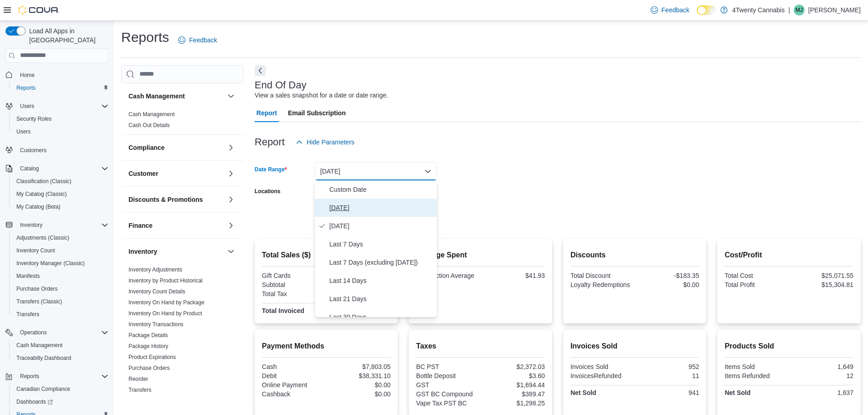 The image size is (868, 415). Describe the element at coordinates (481, 346) in the screenshot. I see `h2: Taxes` at that location.